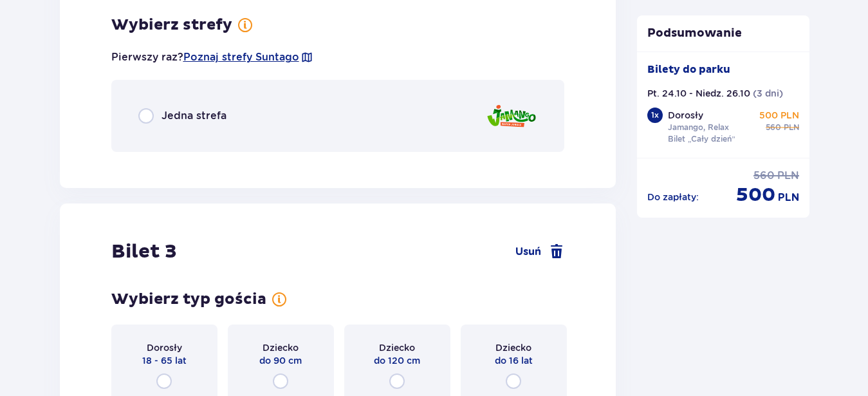  I want to click on p: ( 3 dni ), so click(768, 93).